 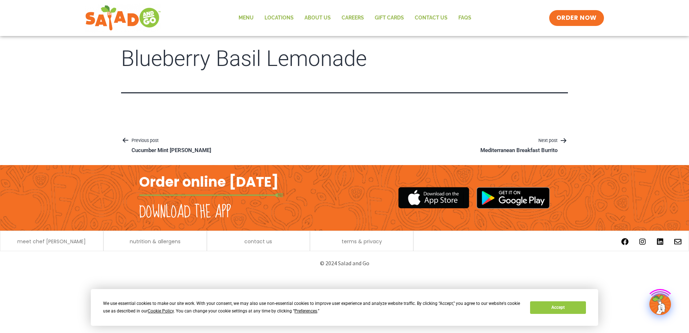 What do you see at coordinates (306, 311) in the screenshot?
I see `span: Preferences` at bounding box center [306, 311].